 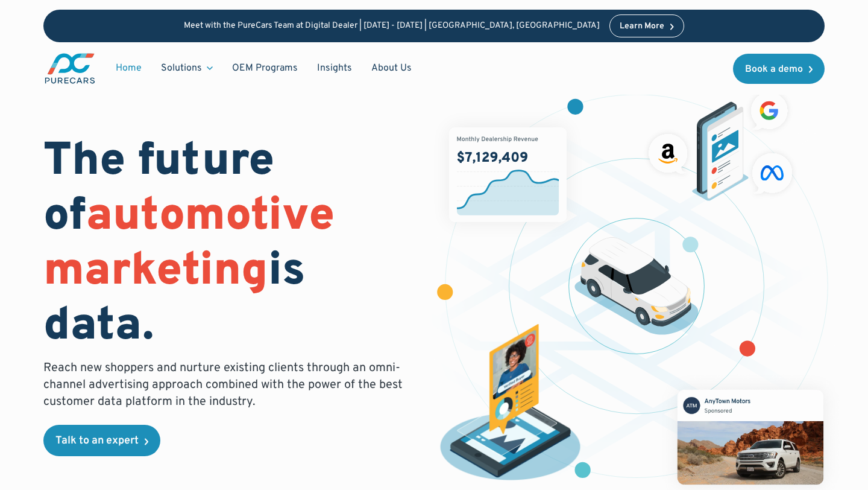 What do you see at coordinates (647, 26) in the screenshot?
I see `a: Learn More` at bounding box center [647, 26].